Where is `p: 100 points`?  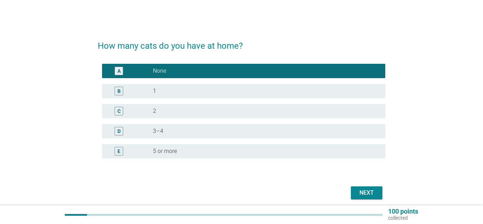
p: 100 points is located at coordinates (403, 211).